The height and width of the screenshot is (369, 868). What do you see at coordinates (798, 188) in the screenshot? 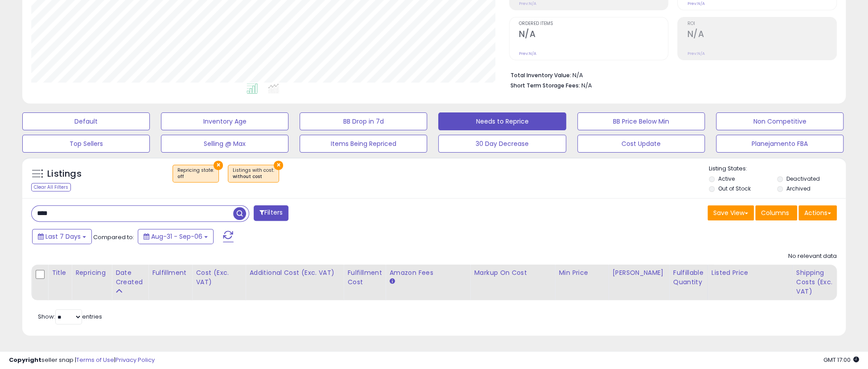
I see `label: Archived` at bounding box center [798, 188].